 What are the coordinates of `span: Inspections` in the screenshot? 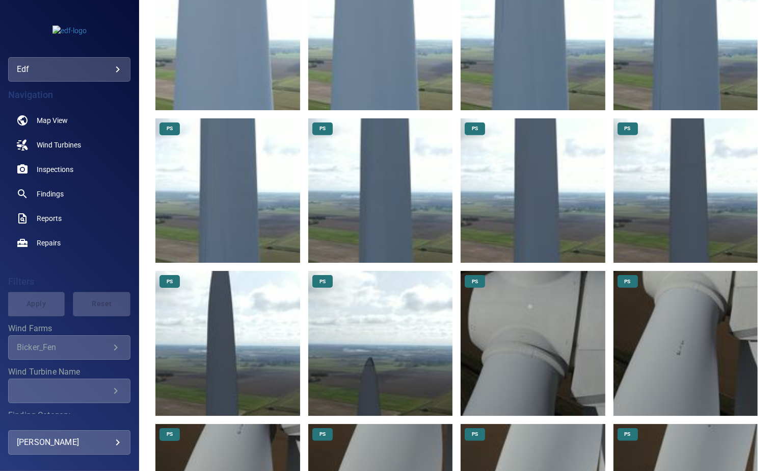 It's located at (55, 169).